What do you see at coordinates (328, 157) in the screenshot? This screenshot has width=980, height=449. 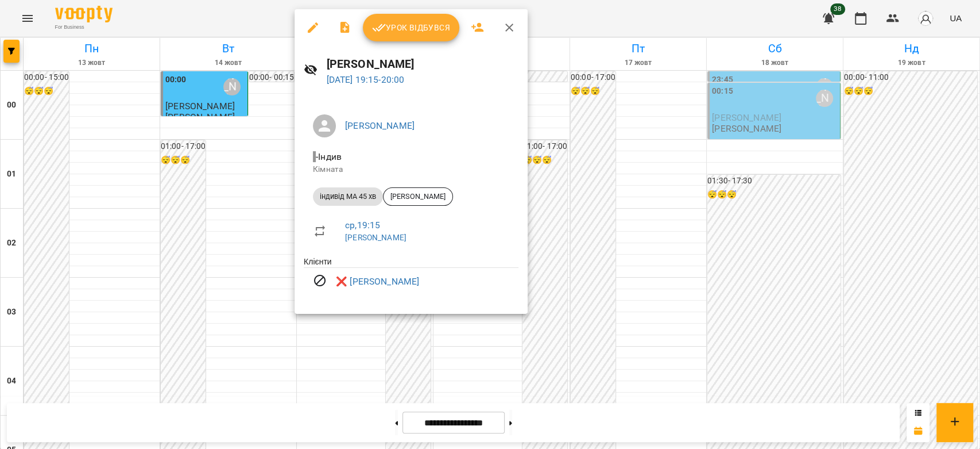 I see `span: - Індив` at bounding box center [328, 157].